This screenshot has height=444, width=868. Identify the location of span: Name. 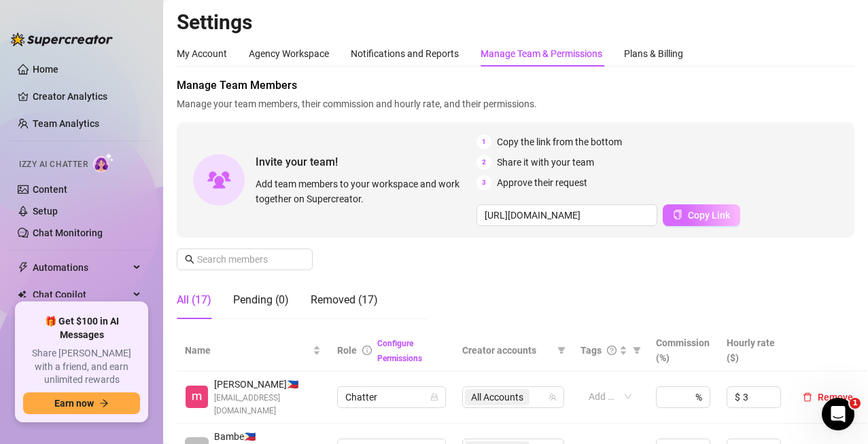
(248, 350).